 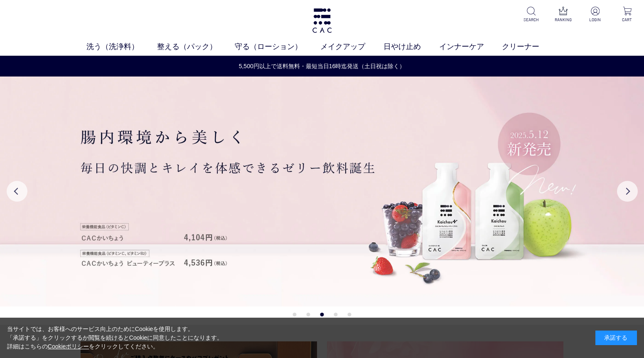 I want to click on a: 整える（パック）, so click(x=196, y=47).